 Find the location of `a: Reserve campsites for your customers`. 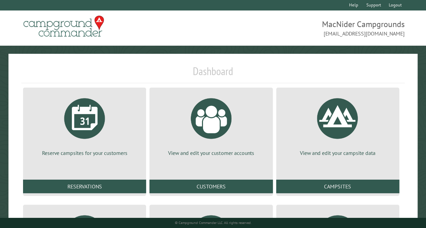

a: Reserve campsites for your customers is located at coordinates (84, 125).